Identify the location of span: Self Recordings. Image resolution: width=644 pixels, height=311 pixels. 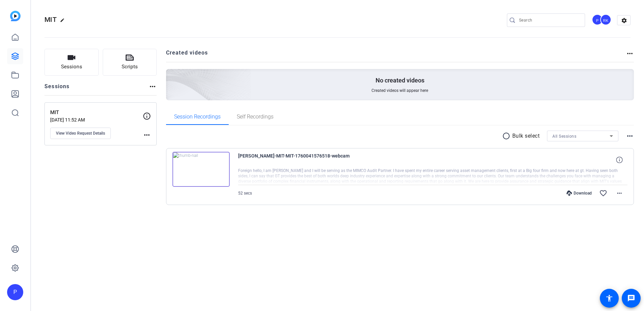
(255, 117).